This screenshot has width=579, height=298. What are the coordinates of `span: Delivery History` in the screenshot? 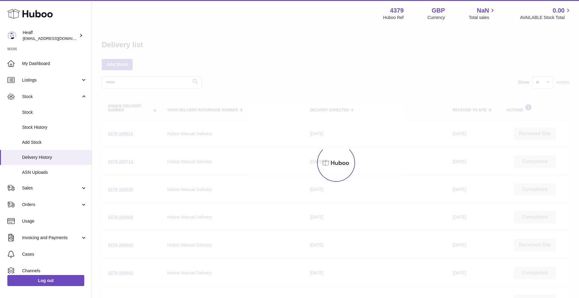 It's located at (55, 157).